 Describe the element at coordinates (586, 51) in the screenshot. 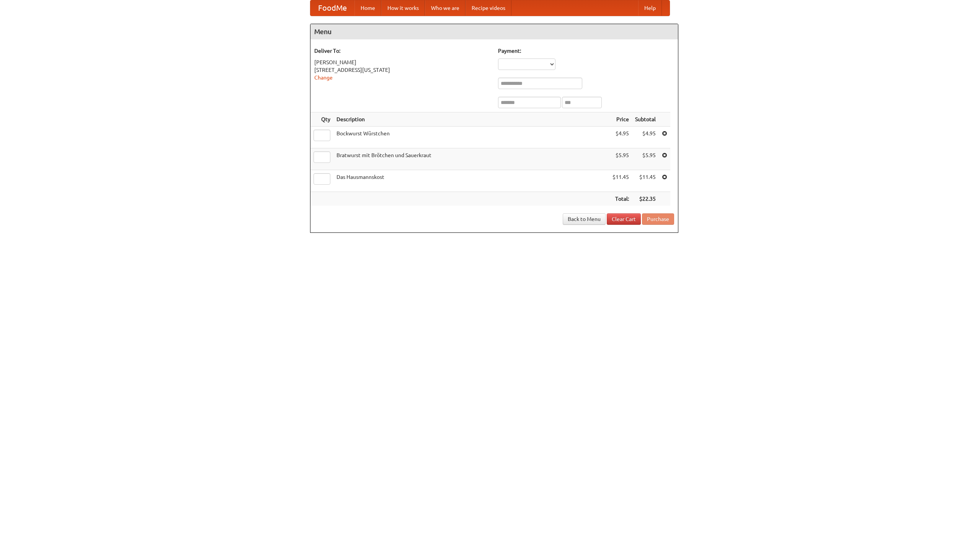

I see `h5: Payment:` at that location.